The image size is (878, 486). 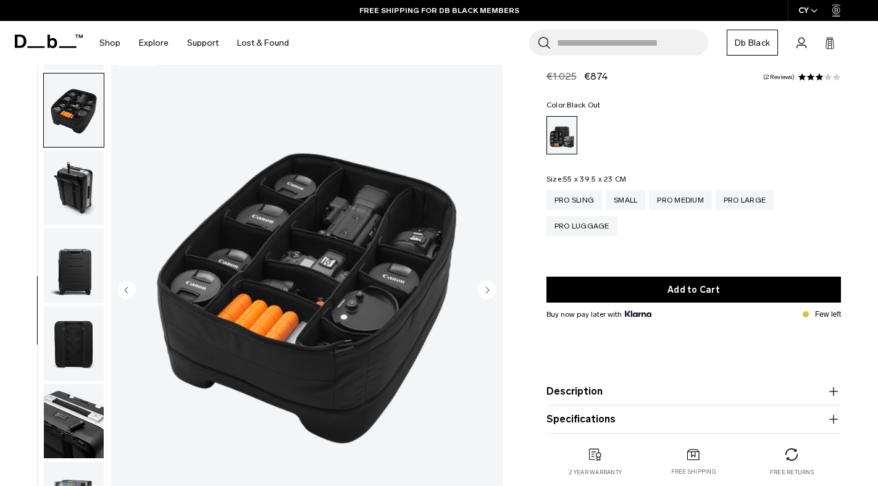 What do you see at coordinates (599, 314) in the screenshot?
I see `span: Buy now pay later with` at bounding box center [599, 314].